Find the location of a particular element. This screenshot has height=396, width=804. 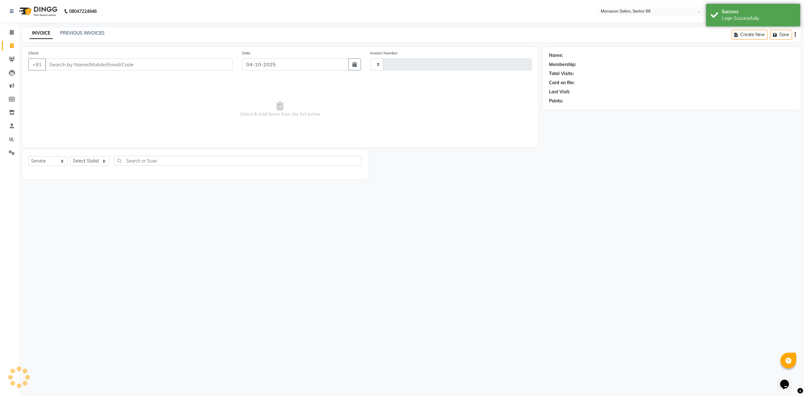

div: Login Successfully. is located at coordinates (758, 18).